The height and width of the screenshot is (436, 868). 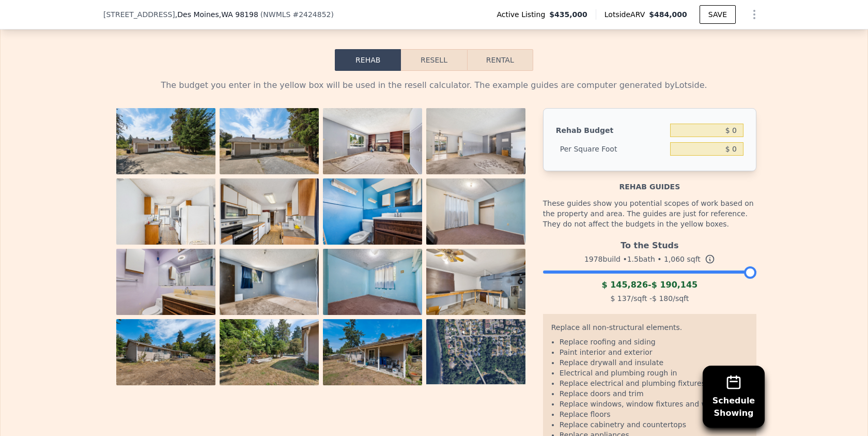 What do you see at coordinates (675, 285) in the screenshot?
I see `span: $ 190,145` at bounding box center [675, 285].